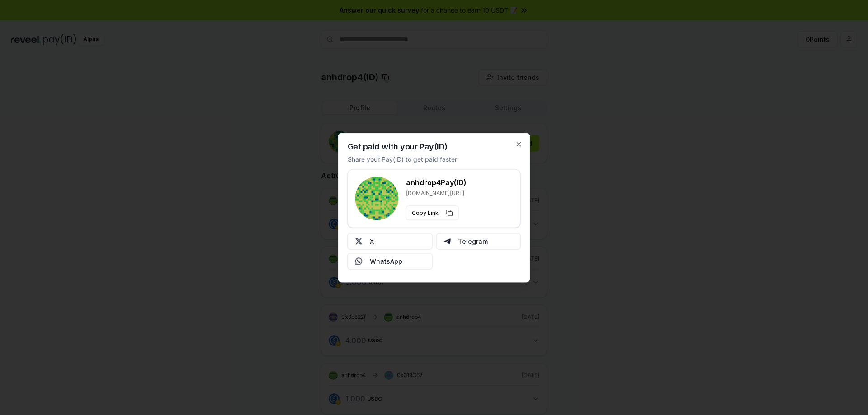 The height and width of the screenshot is (415, 868). Describe the element at coordinates (432, 213) in the screenshot. I see `button: Copy Link` at that location.